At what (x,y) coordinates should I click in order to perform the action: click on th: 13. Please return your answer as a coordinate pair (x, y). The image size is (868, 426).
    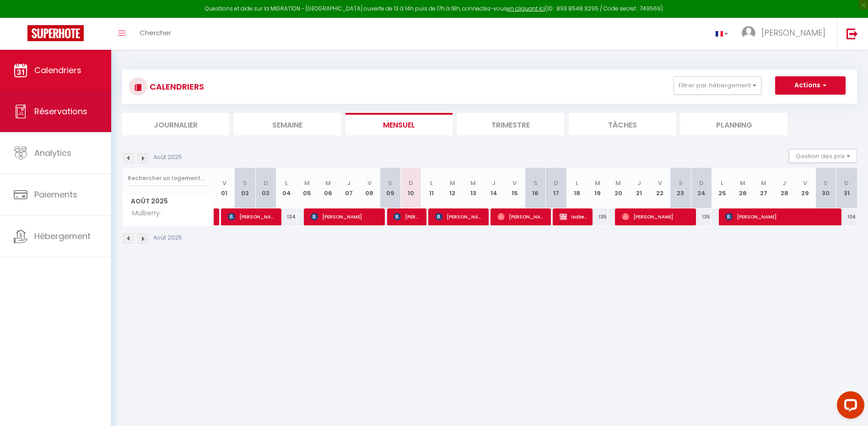
    Looking at the image, I should click on (473, 188).